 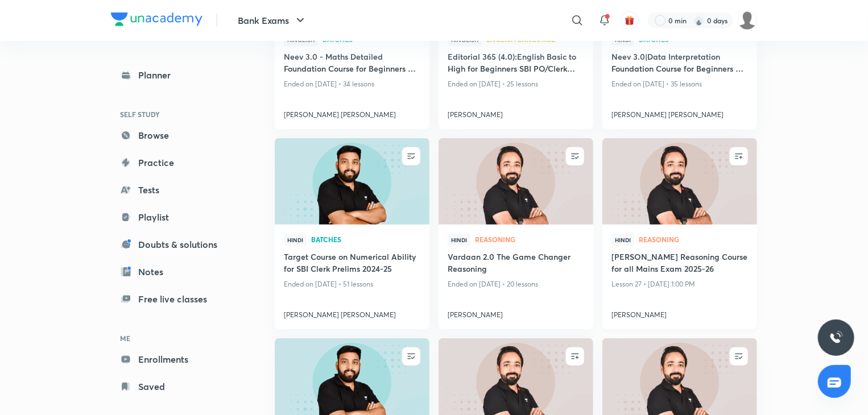 I want to click on a: Editorial 365 (4.0):English Basic to High for Beginners SBI PO/Clerk 2024 Part-, so click(x=516, y=64).